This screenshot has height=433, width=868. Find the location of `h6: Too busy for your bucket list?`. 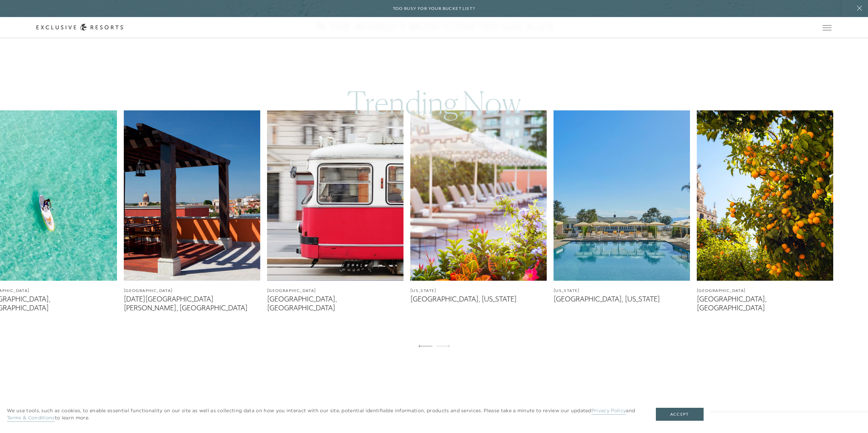

h6: Too busy for your bucket list? is located at coordinates (434, 9).